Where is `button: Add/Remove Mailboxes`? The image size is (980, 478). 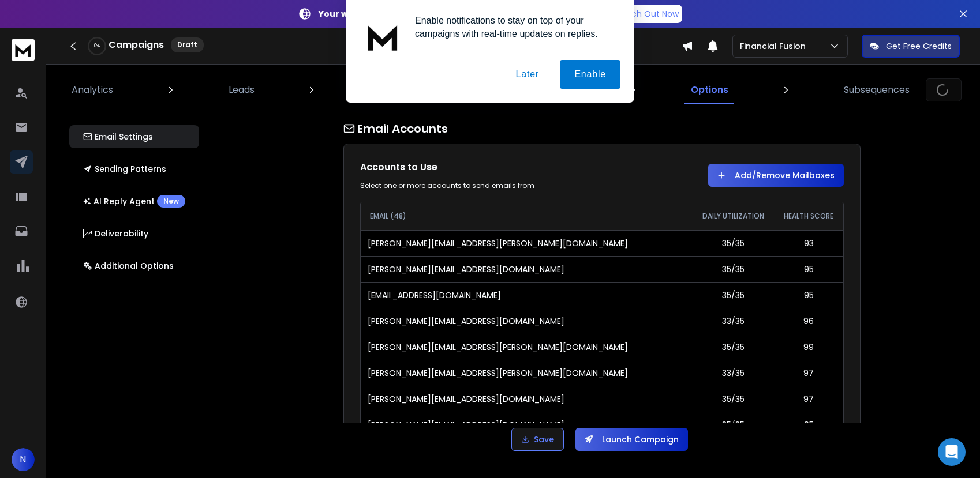 button: Add/Remove Mailboxes is located at coordinates (775, 175).